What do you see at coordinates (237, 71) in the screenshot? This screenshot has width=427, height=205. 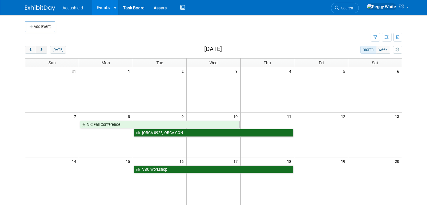 I see `span: 3` at bounding box center [237, 71].